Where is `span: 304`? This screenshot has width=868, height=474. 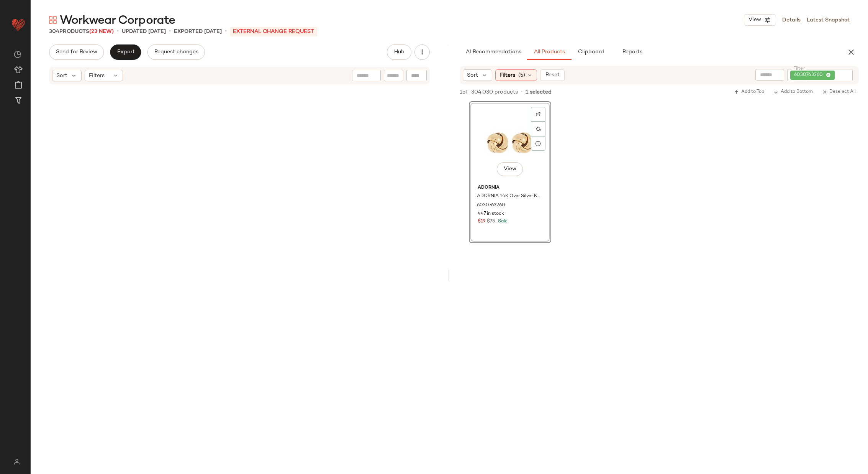 span: 304 is located at coordinates (54, 32).